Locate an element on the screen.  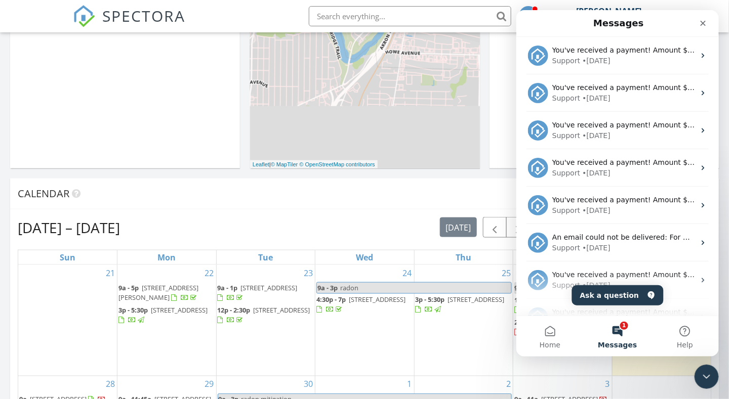
span: Messages is located at coordinates (101, 335).